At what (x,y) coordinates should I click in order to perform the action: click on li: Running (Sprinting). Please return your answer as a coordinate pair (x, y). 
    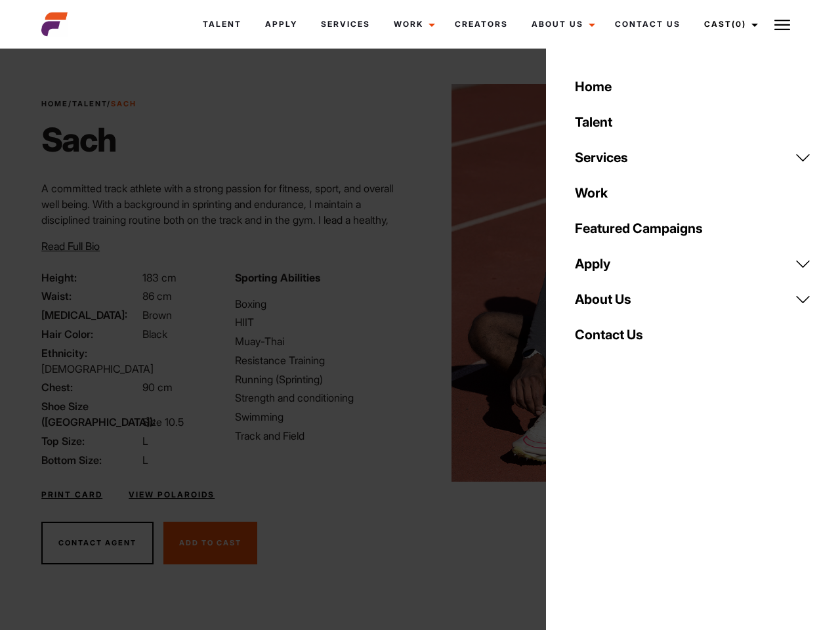
    Looking at the image, I should click on (324, 380).